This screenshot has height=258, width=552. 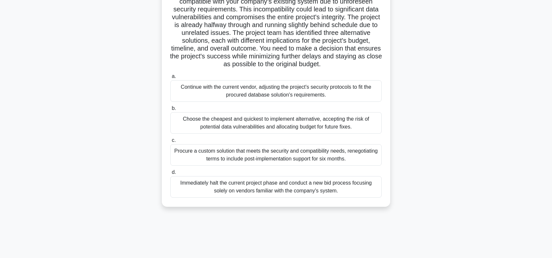 What do you see at coordinates (276, 123) in the screenshot?
I see `div: Choose the cheapest and quickest to implement alternative, accepting the risk of potential data v...` at bounding box center [276, 123].